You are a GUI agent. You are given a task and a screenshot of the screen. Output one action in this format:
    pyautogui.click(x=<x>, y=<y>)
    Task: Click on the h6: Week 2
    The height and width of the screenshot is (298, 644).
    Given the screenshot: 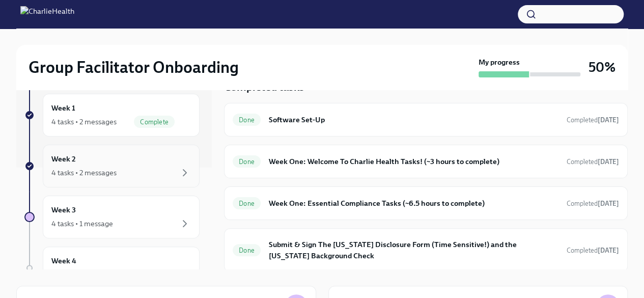 What is the action you would take?
    pyautogui.click(x=63, y=159)
    